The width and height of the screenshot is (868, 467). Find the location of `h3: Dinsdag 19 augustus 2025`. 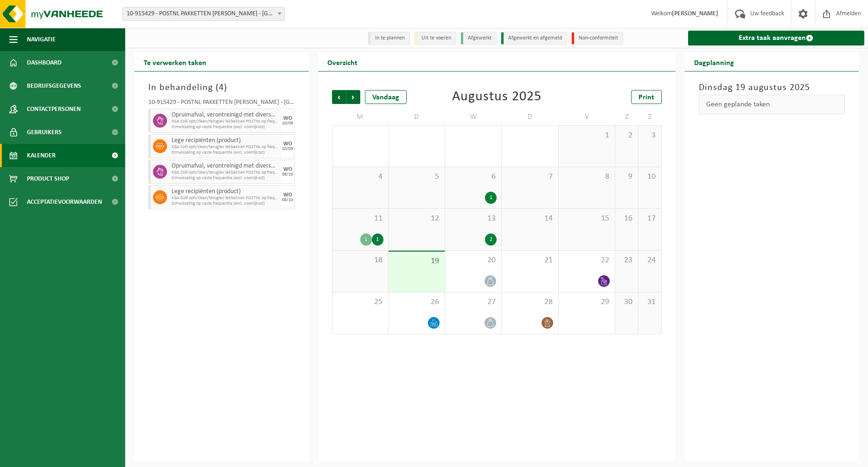

h3: Dinsdag 19 augustus 2025 is located at coordinates (772, 87).